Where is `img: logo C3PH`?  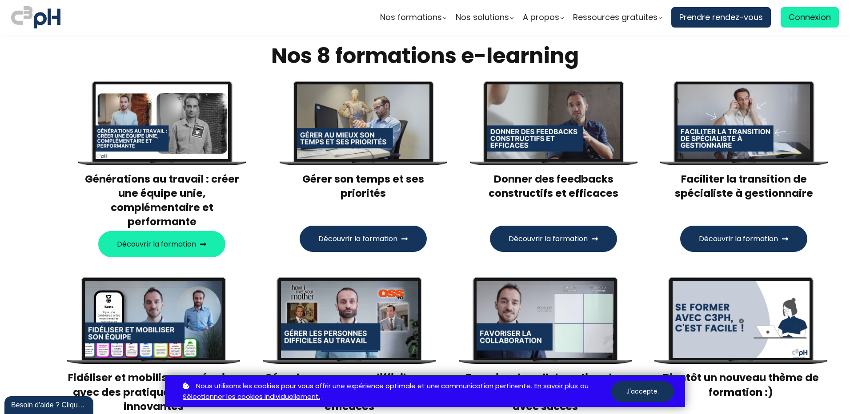
img: logo C3PH is located at coordinates (36, 17).